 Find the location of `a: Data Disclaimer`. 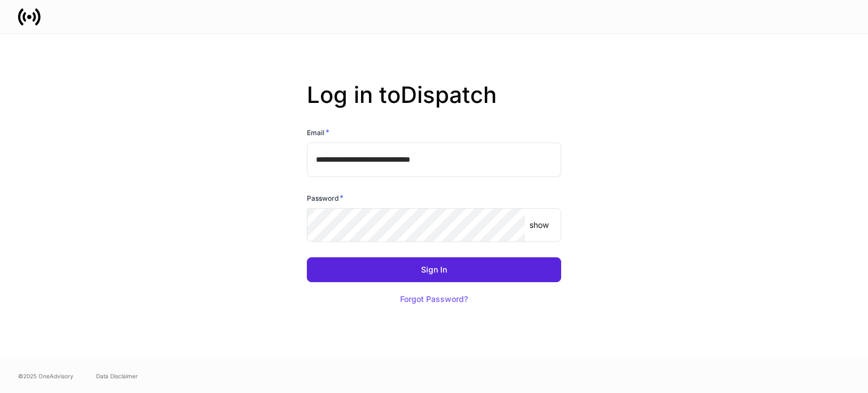

a: Data Disclaimer is located at coordinates (117, 376).